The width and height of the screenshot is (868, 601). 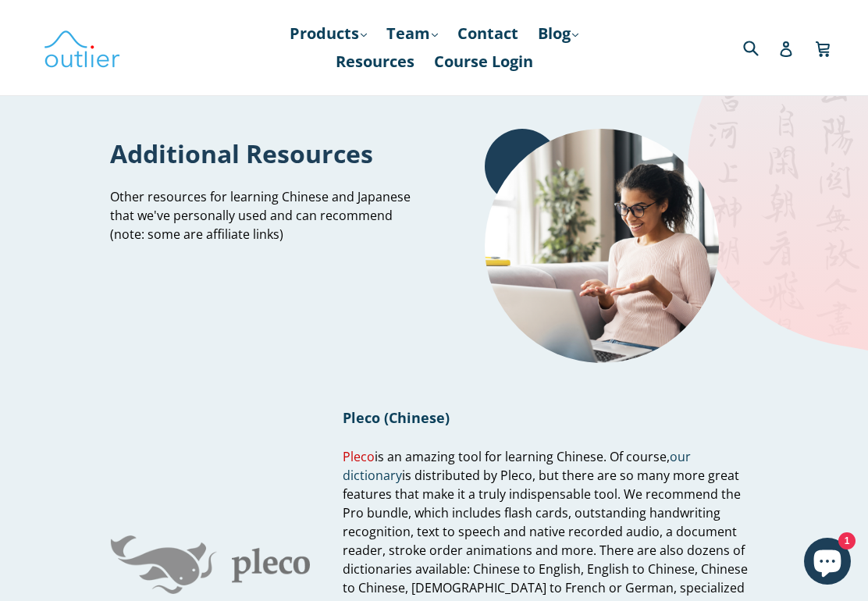 I want to click on inbox-online-store-chat: Shopify online store chat, so click(x=827, y=563).